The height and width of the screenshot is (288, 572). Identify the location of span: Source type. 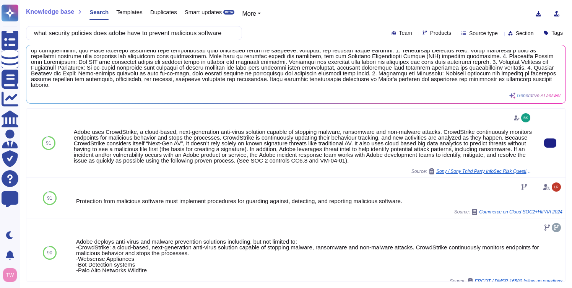
(484, 33).